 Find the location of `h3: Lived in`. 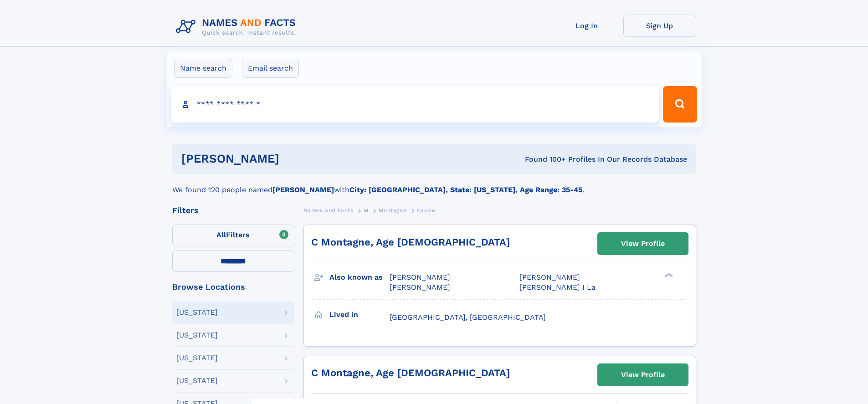

h3: Lived in is located at coordinates (360, 315).